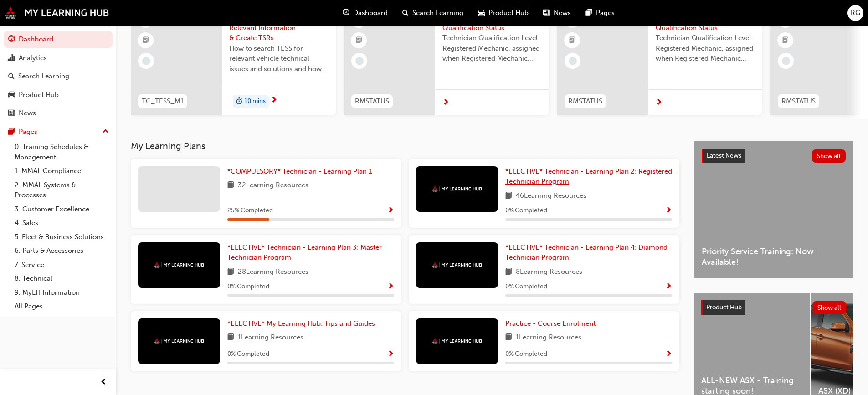 This screenshot has width=868, height=395. I want to click on span: 32 Learning Resources, so click(273, 186).